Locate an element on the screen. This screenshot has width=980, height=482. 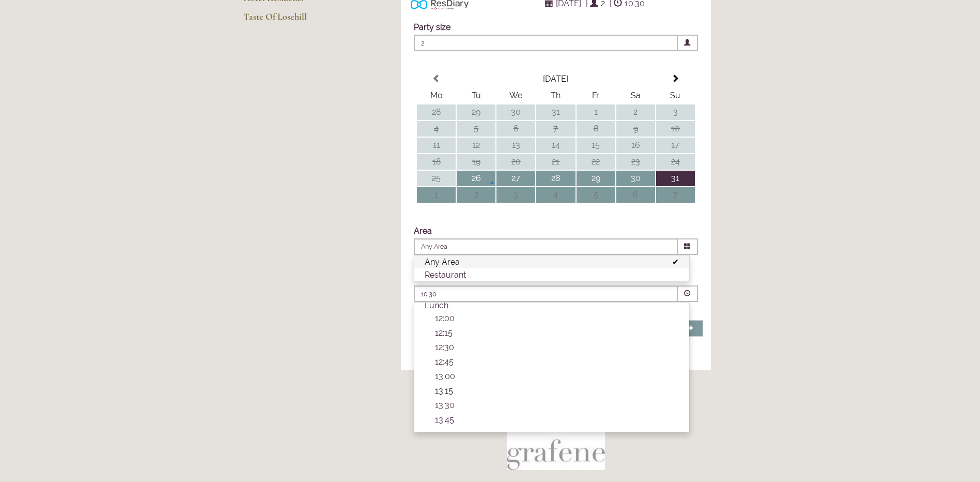
p: 12:00 is located at coordinates (557, 318).